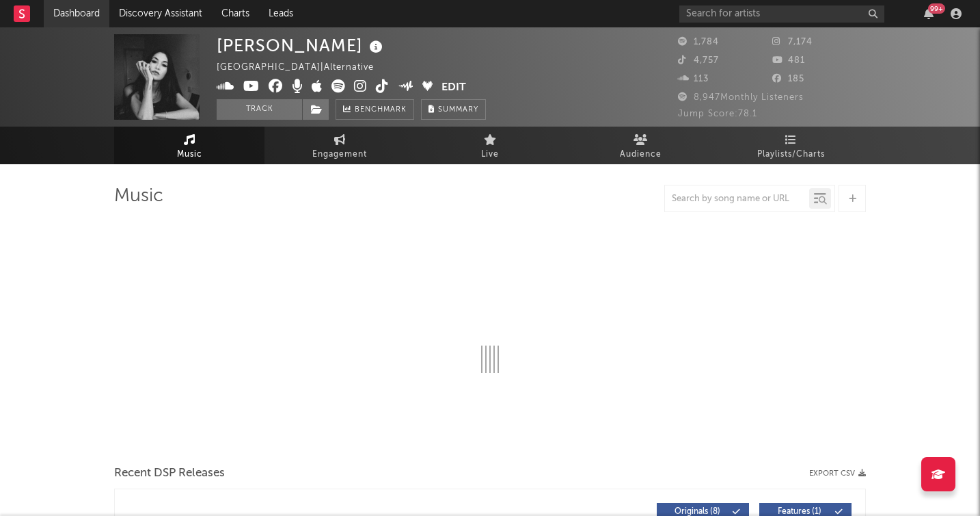 The height and width of the screenshot is (516, 980). Describe the element at coordinates (490, 155) in the screenshot. I see `span: Live` at that location.